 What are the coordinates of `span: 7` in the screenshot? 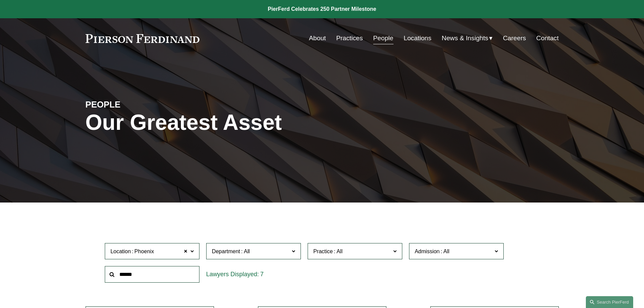 It's located at (262, 274).